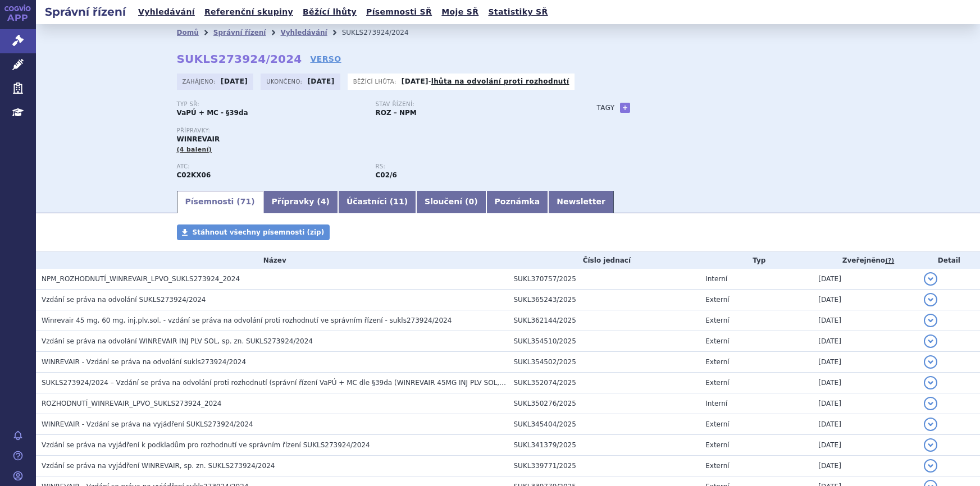 The width and height of the screenshot is (980, 486). I want to click on a: Písemnosti SŘ, so click(399, 11).